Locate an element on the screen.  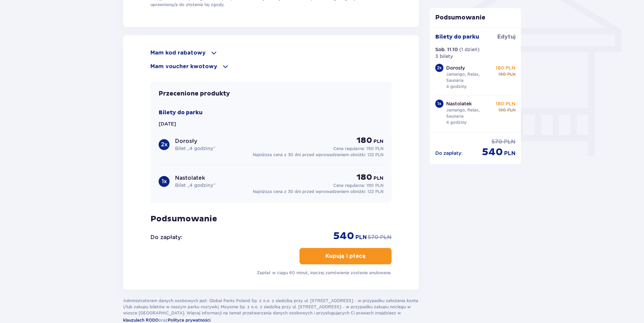
p: Zapłać w ciągu 60 minut, inaczej zamówienie zostanie anulowane. is located at coordinates (324, 273).